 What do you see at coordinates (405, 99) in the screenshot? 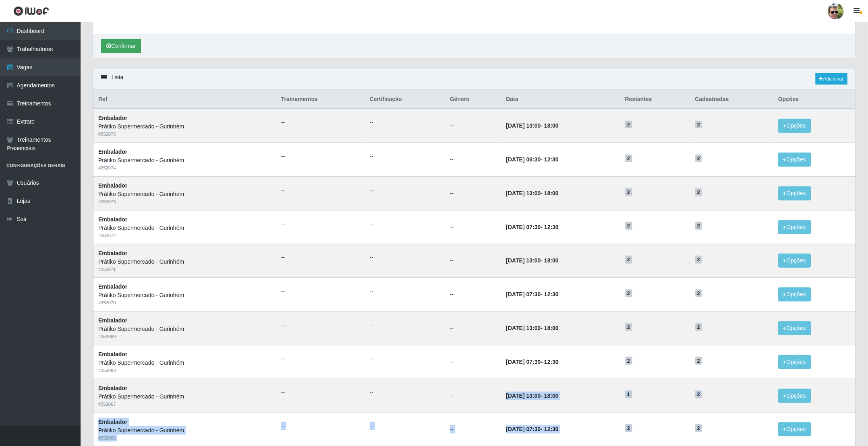
I see `th: Certificação` at bounding box center [405, 99].